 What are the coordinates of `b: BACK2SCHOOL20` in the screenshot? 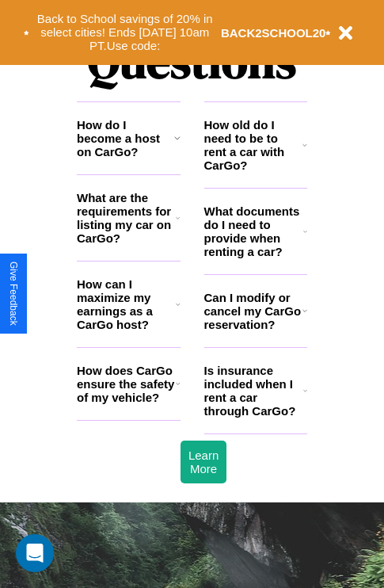 It's located at (273, 32).